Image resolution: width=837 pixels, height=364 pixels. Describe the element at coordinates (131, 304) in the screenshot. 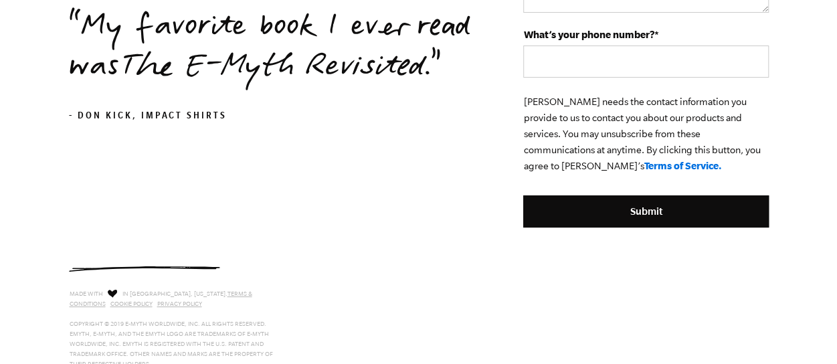

I see `a: Cookie Policy` at that location.